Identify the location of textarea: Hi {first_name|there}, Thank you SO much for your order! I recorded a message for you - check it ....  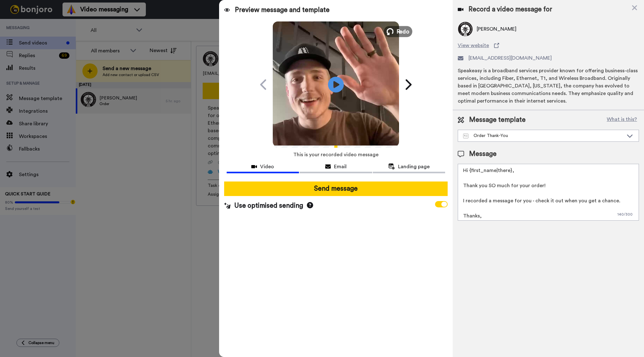
(548, 192).